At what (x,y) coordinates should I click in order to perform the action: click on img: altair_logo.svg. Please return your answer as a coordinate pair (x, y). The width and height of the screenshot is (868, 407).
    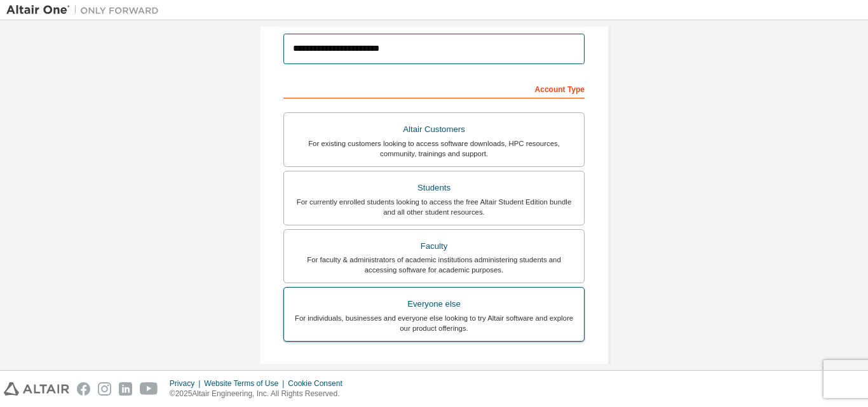
    Looking at the image, I should click on (37, 389).